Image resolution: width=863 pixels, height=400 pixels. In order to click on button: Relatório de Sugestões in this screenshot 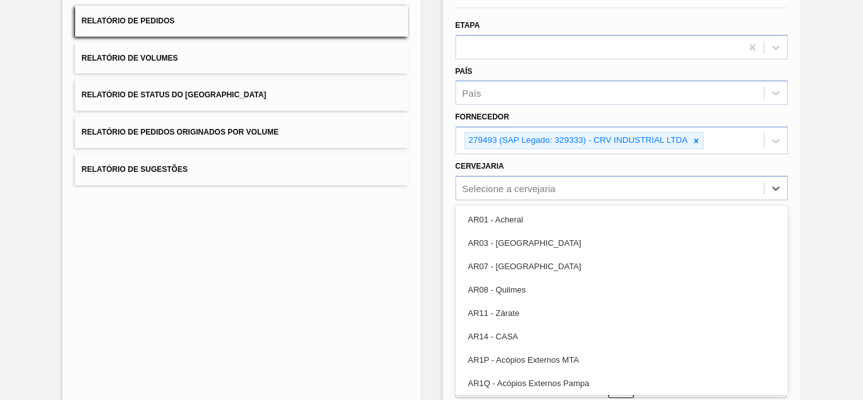, I will do `click(241, 169)`.